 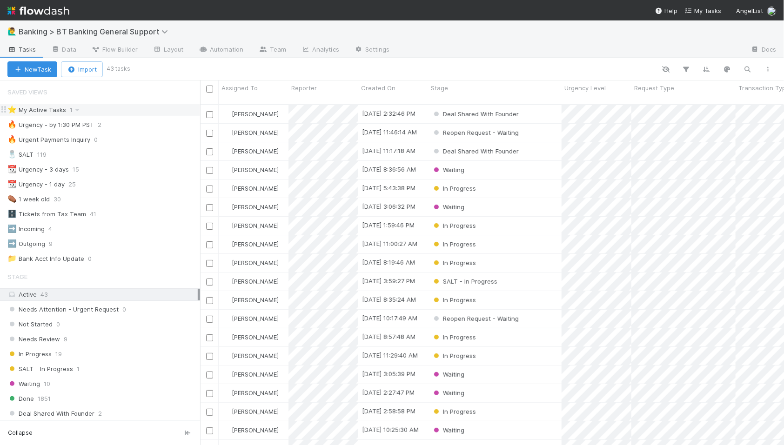 I want to click on span: Reopen Request - Waiting, so click(x=475, y=319).